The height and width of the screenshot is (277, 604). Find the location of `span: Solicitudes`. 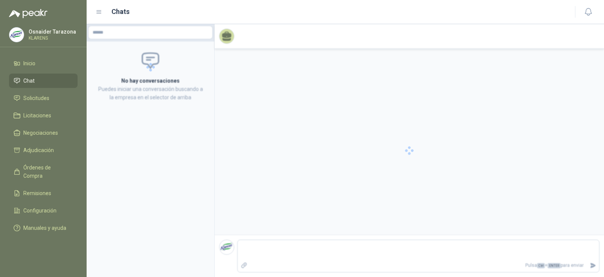

span: Solicitudes is located at coordinates (36, 98).